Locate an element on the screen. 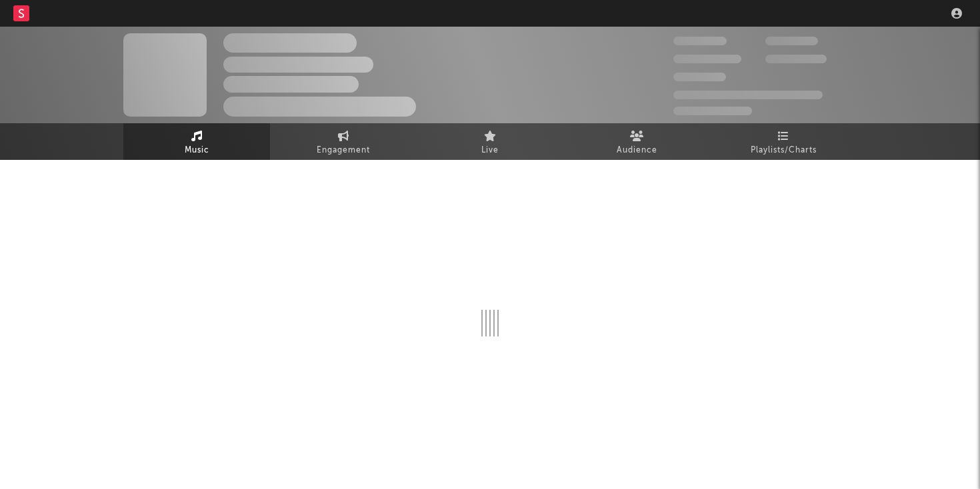 This screenshot has width=980, height=489. span: Audience is located at coordinates (636, 151).